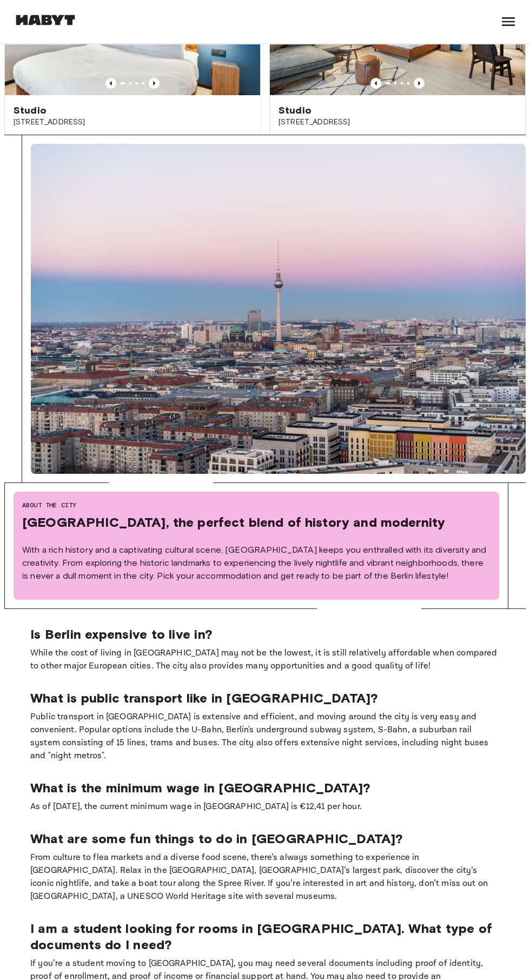  Describe the element at coordinates (265, 877) in the screenshot. I see `p: From culture to flea markets and a diverse food scene, there’s always something to experience in ...` at that location.